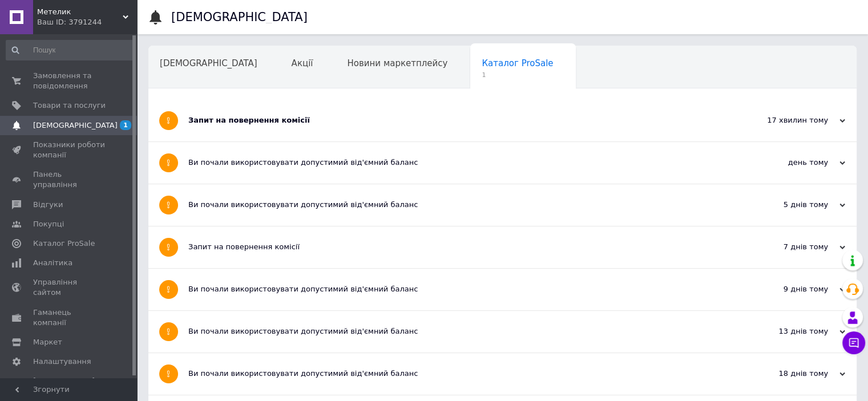 The height and width of the screenshot is (401, 868). Describe the element at coordinates (69, 106) in the screenshot. I see `span: Товари та послуги` at that location.